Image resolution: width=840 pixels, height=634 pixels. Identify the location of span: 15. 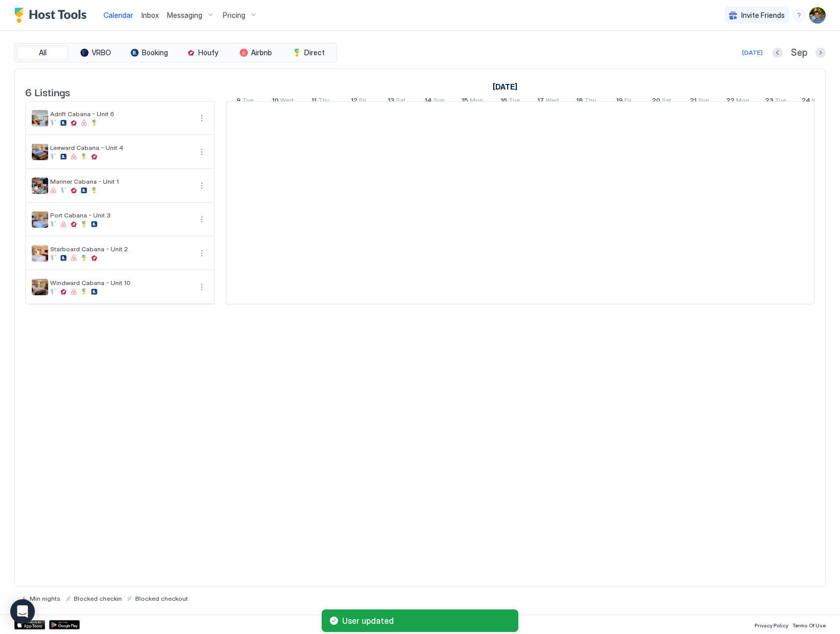
(464, 102).